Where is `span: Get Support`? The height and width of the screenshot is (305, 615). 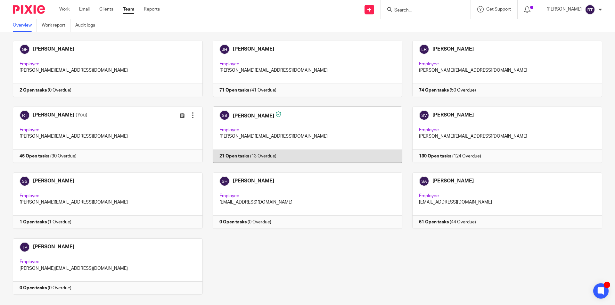
span: Get Support is located at coordinates (498, 9).